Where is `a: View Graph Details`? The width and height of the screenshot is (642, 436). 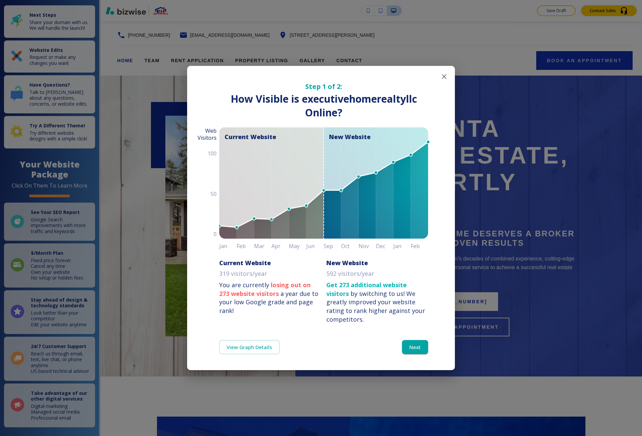
a: View Graph Details is located at coordinates (249, 347).